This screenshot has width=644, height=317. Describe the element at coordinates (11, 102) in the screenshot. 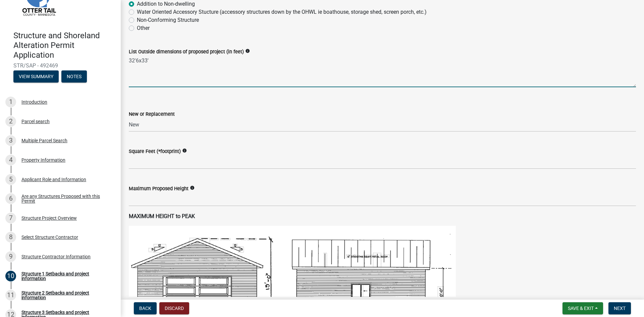

I see `div: 1` at that location.